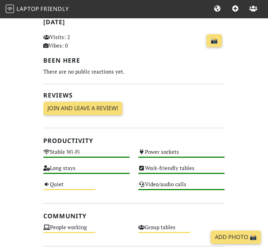 This screenshot has height=251, width=268. I want to click on span: Friendly, so click(55, 9).